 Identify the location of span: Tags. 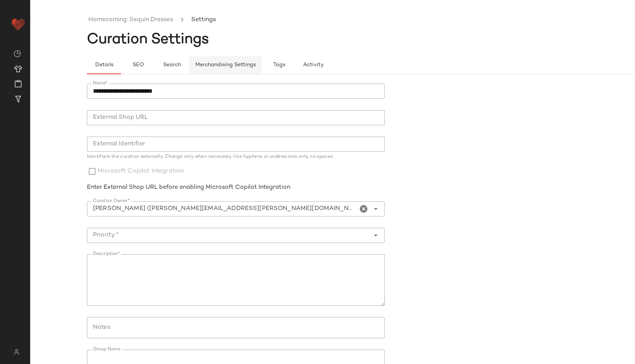
(279, 65).